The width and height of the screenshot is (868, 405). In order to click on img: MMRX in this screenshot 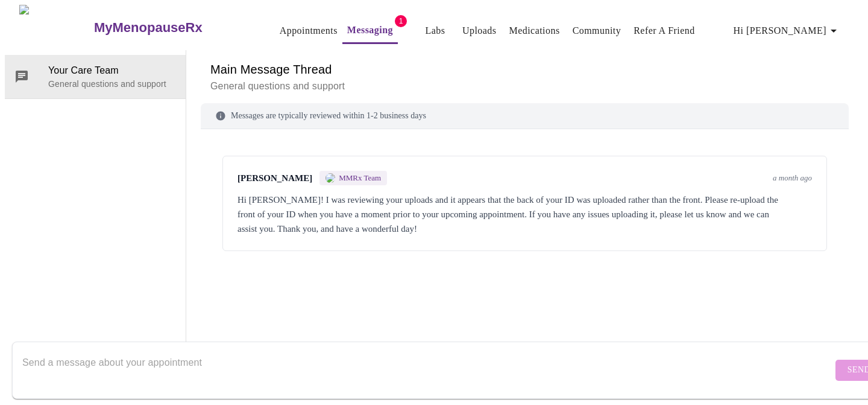, I will do `click(331, 178)`.